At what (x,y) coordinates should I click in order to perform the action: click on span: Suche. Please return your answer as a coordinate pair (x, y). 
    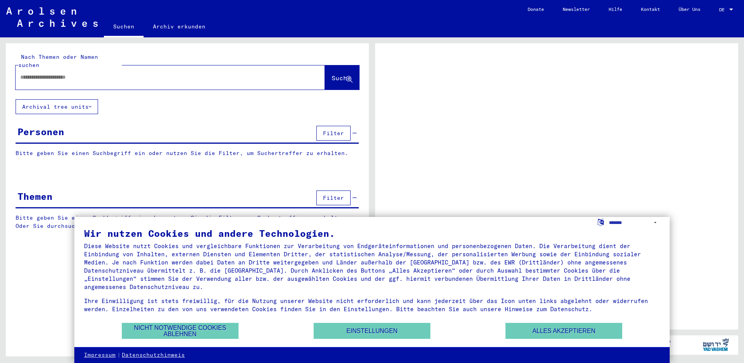
    Looking at the image, I should click on (341, 78).